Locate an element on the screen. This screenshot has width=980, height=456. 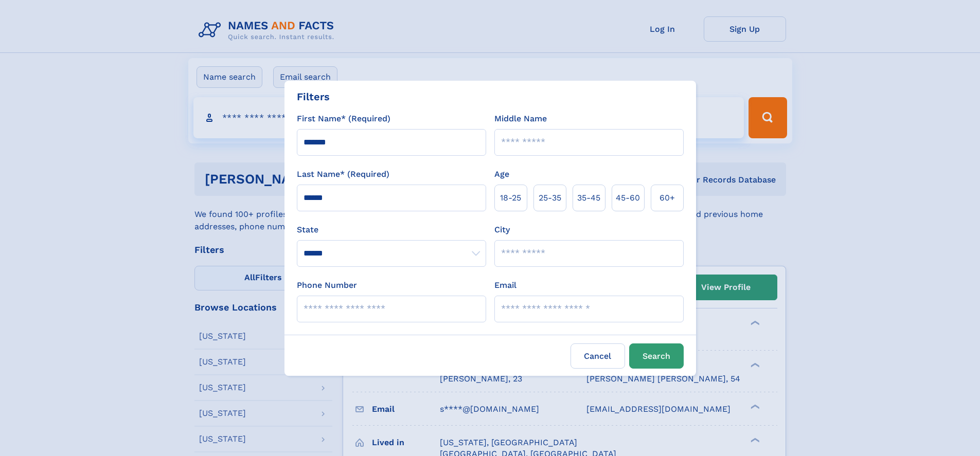
span: 35‑45 is located at coordinates (589, 198).